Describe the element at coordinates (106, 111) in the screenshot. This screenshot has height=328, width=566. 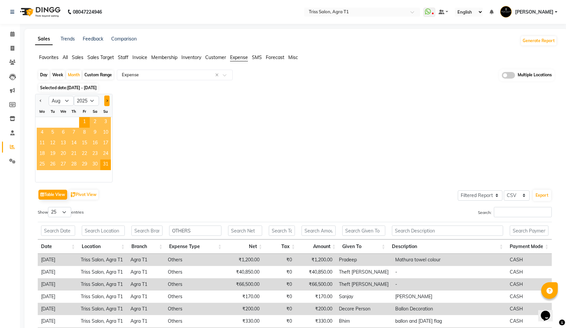
I see `div: Su` at that location.